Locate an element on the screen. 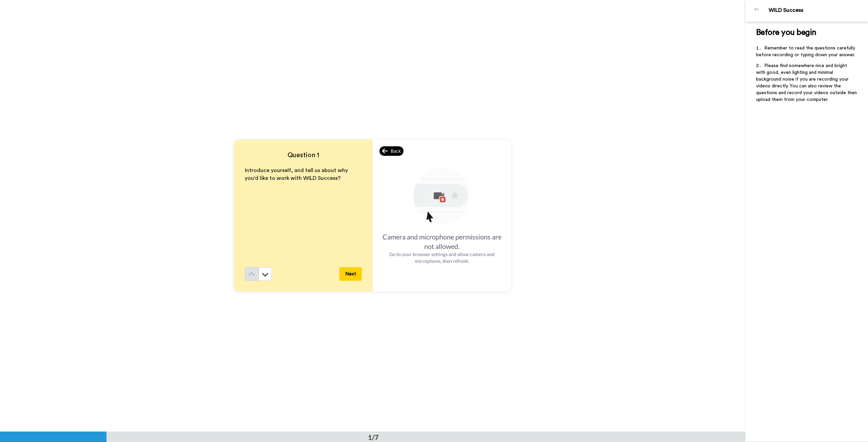  div: Back is located at coordinates (392, 151).